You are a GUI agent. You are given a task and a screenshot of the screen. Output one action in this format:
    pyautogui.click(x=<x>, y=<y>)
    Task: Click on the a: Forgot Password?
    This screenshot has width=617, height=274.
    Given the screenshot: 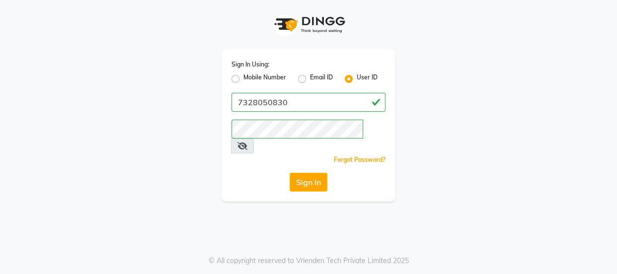 What is the action you would take?
    pyautogui.click(x=360, y=160)
    